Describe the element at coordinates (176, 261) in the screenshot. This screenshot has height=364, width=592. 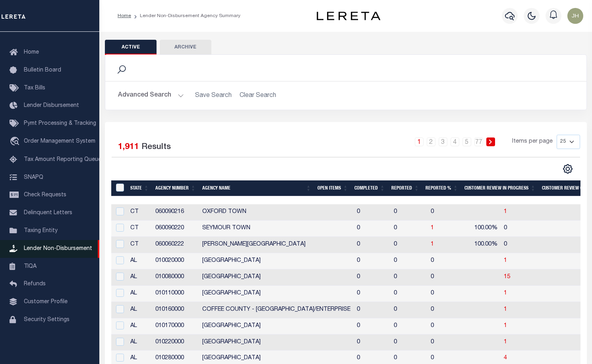
I see `td: 010020000` at that location.